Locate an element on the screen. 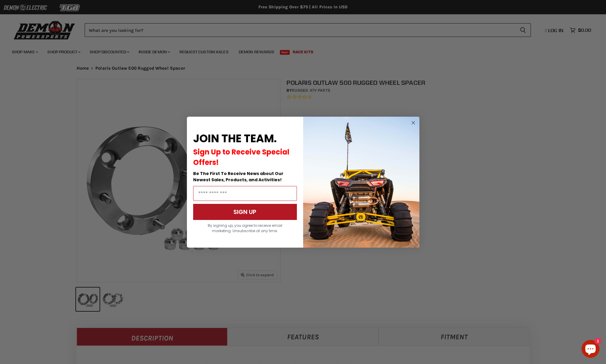  button: Close dialog is located at coordinates (413, 123).